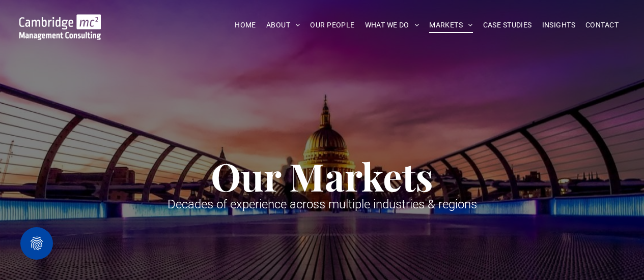 The image size is (644, 280). What do you see at coordinates (450, 25) in the screenshot?
I see `a: MARKETS` at bounding box center [450, 25].